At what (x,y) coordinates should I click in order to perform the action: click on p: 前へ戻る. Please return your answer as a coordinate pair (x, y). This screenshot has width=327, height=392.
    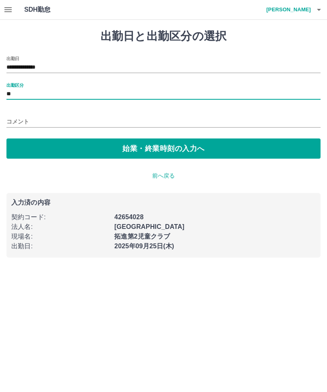
    Looking at the image, I should click on (163, 176).